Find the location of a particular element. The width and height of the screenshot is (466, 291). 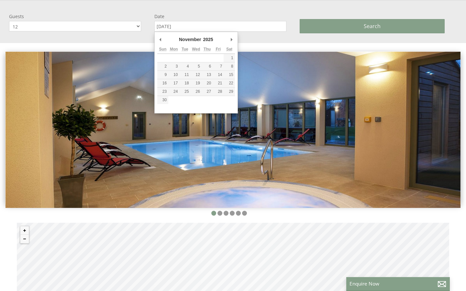

button: 2 is located at coordinates (163, 66).